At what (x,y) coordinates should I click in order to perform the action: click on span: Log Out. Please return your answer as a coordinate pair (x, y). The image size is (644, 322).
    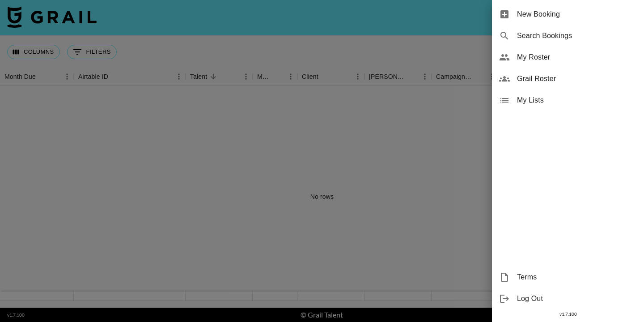
    Looking at the image, I should click on (577, 299).